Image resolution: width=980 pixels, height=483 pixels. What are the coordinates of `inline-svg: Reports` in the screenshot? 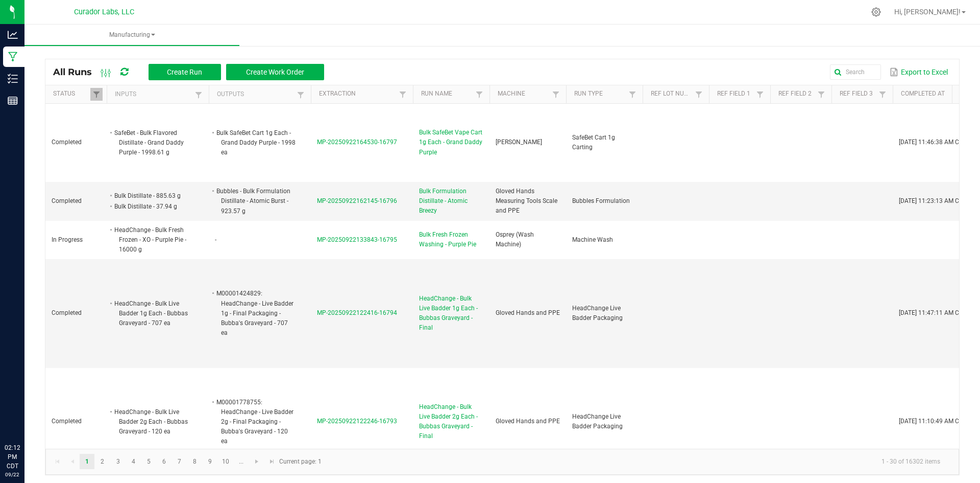 It's located at (13, 100).